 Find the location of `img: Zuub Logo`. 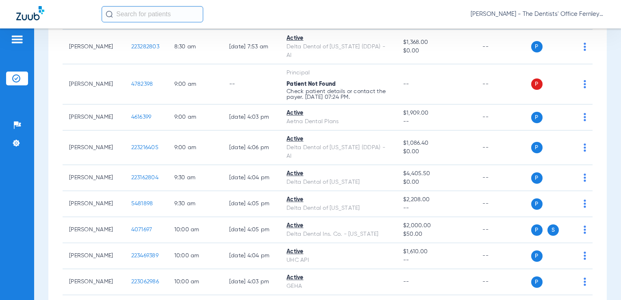

img: Zuub Logo is located at coordinates (30, 13).